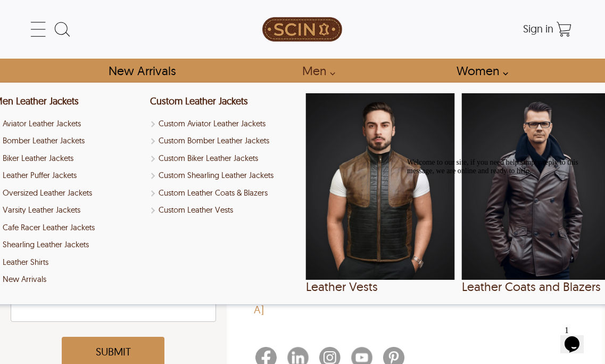 This screenshot has height=364, width=605. What do you see at coordinates (225, 140) in the screenshot?
I see `a: Shop Custom Bomber Leather Jackets` at bounding box center [225, 140].